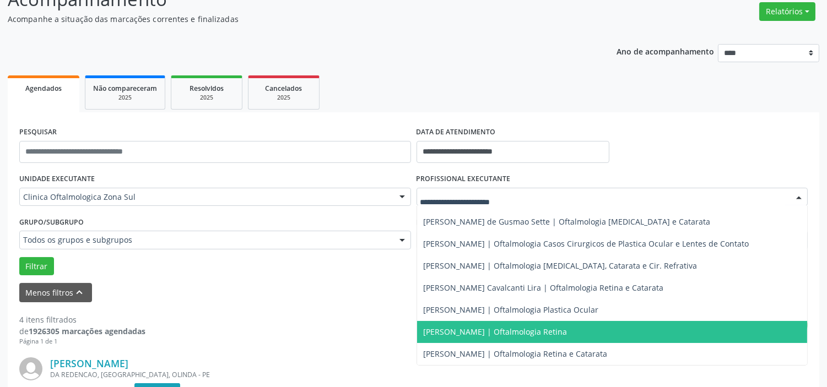  Describe the element at coordinates (36, 267) in the screenshot. I see `button: Filtrar` at that location.